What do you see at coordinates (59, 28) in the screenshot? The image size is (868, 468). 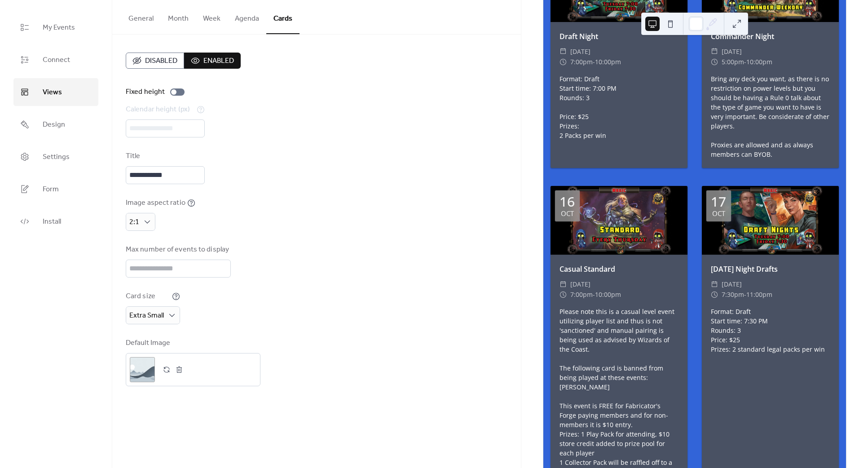 I see `span: My Events` at bounding box center [59, 28].